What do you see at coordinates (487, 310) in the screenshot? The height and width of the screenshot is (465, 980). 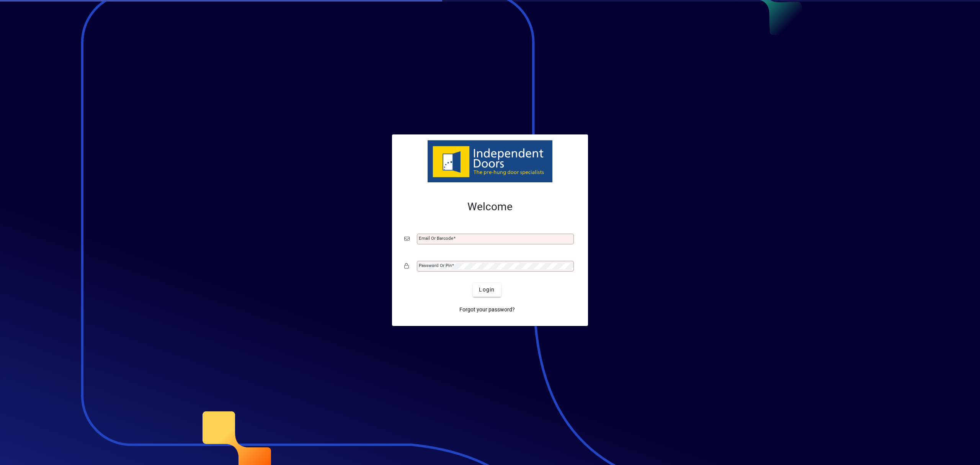 I see `a: Forgot your password?` at bounding box center [487, 310].